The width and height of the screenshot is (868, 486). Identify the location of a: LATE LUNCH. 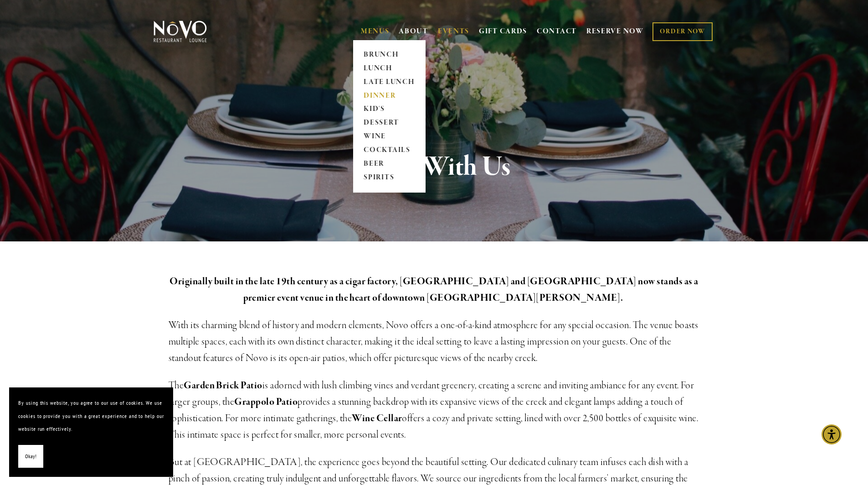
(389, 82).